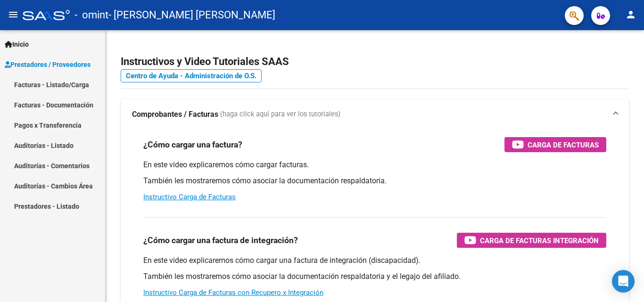 The height and width of the screenshot is (302, 644). I want to click on button: Carga de Facturas Integración, so click(531, 241).